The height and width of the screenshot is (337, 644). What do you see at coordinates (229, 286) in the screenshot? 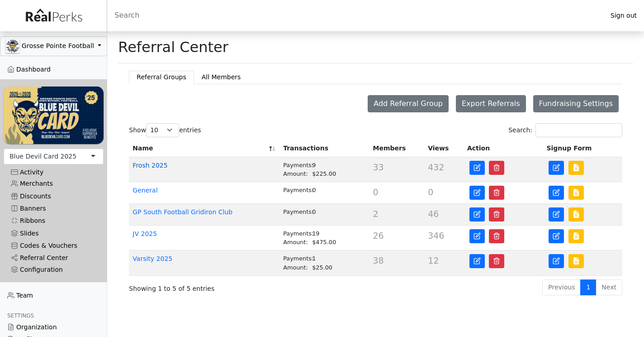
I see `div: Showing 1 to 5 of 5 entries` at bounding box center [229, 286].